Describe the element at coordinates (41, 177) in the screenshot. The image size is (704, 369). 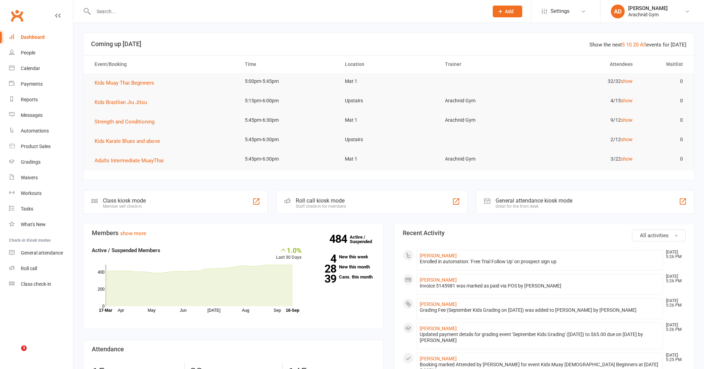
I see `a: Waivers` at that location.